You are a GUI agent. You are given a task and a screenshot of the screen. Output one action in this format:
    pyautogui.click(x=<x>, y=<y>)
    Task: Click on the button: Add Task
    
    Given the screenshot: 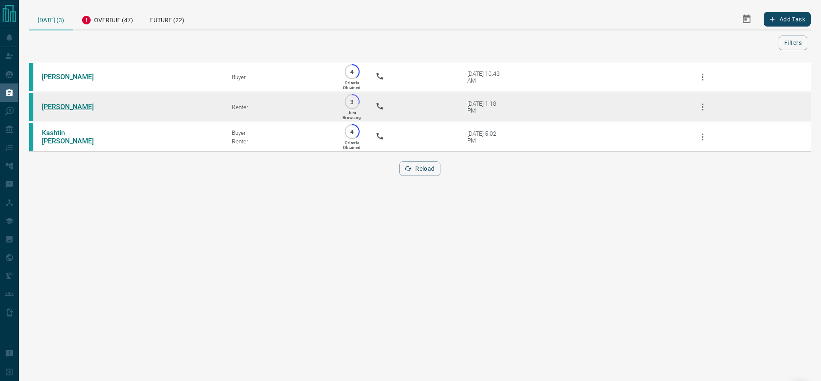 What is the action you would take?
    pyautogui.click(x=787, y=19)
    